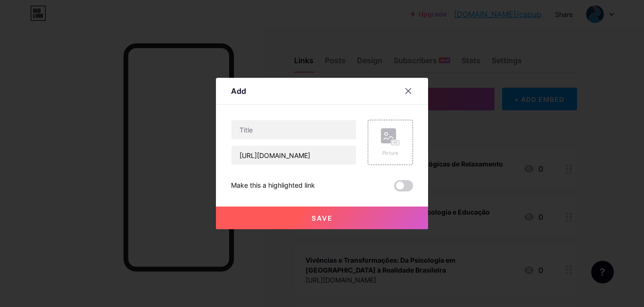  What do you see at coordinates (273, 186) in the screenshot?
I see `div: Make this a highlighted link` at bounding box center [273, 186].